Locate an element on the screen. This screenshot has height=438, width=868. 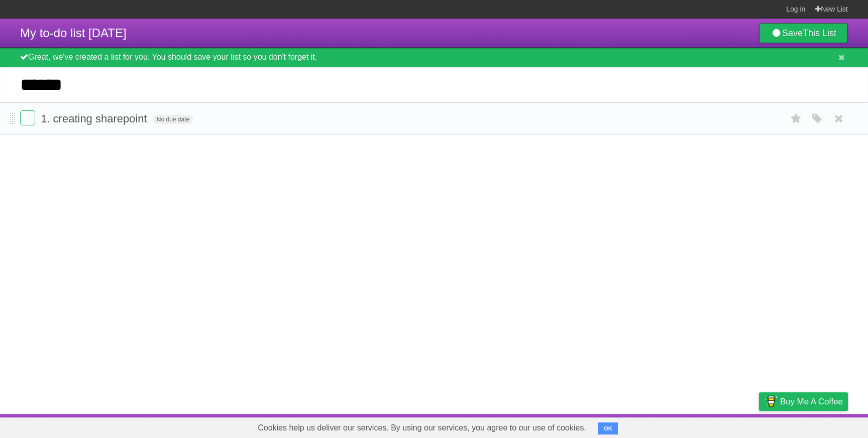
a: Privacy is located at coordinates (759, 426).